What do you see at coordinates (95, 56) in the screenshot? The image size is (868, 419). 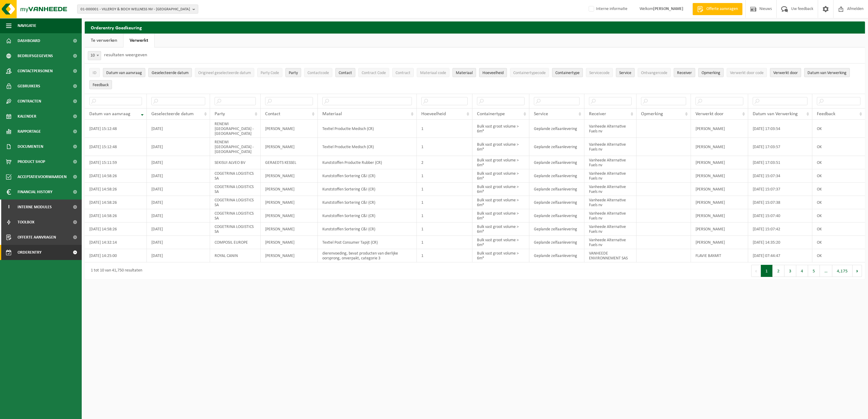 I see `span: 10` at bounding box center [95, 56].